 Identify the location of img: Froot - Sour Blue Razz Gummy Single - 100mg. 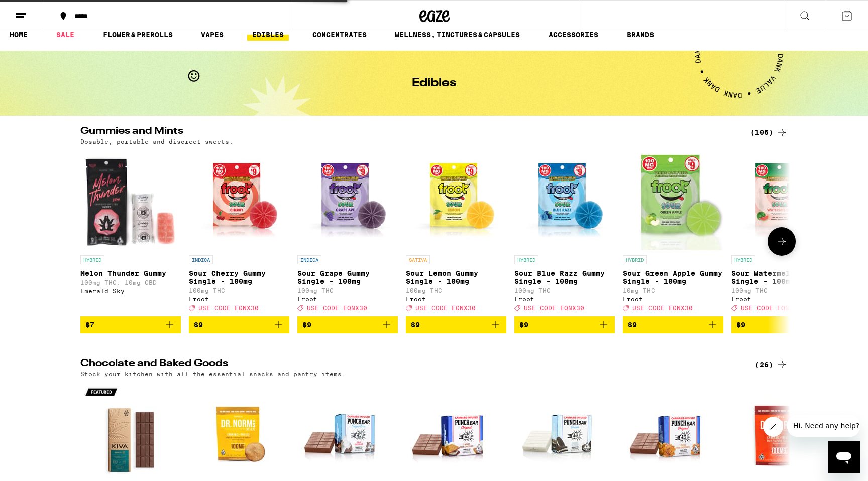
(564, 200).